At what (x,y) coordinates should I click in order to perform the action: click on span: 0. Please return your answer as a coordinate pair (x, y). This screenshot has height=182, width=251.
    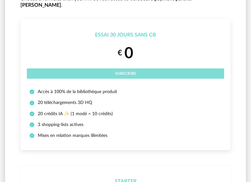
    Looking at the image, I should click on (129, 53).